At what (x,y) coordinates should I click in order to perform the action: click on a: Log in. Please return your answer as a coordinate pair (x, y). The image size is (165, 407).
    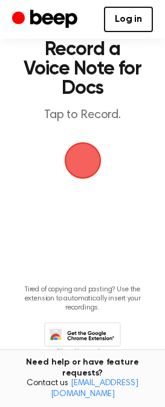
    Looking at the image, I should click on (128, 19).